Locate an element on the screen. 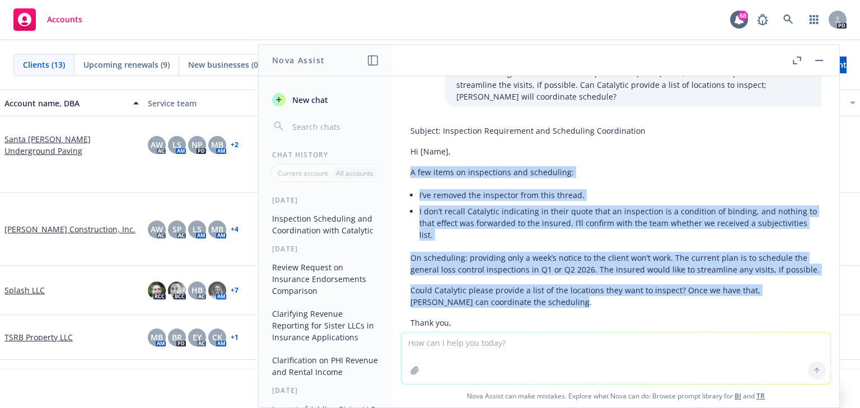 The image size is (860, 408). span: SP is located at coordinates (177, 229).